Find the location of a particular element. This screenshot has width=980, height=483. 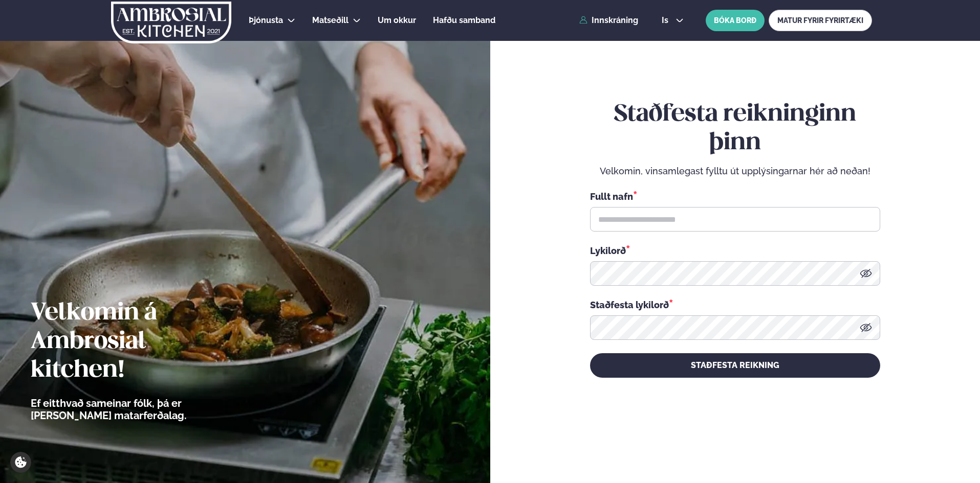

span: is is located at coordinates (666, 21).